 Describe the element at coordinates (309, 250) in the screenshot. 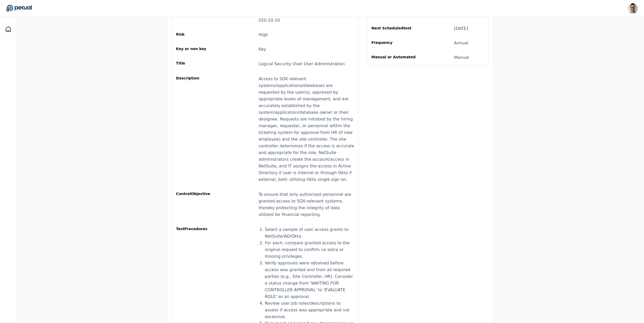

I see `li: For each, compare granted access to the original request to confirm no extra or missing privileges.` at that location.